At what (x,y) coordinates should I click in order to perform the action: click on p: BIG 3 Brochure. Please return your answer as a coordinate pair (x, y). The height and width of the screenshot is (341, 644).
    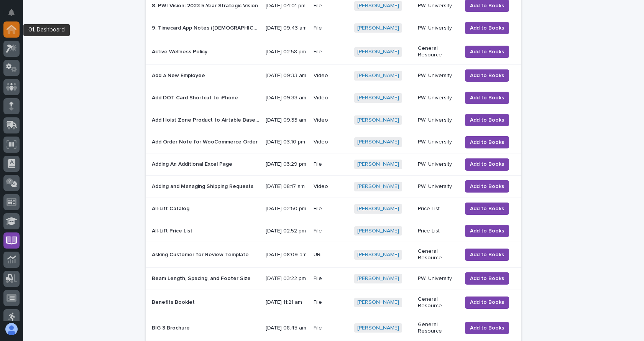
    Looking at the image, I should click on (171, 327).